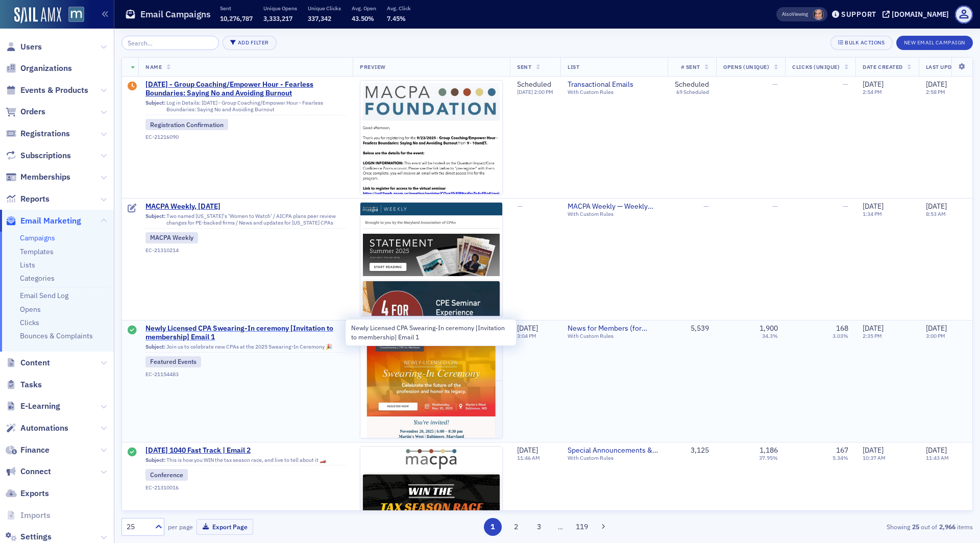 The height and width of the screenshot is (543, 980). What do you see at coordinates (28, 472) in the screenshot?
I see `a: Connect` at bounding box center [28, 472].